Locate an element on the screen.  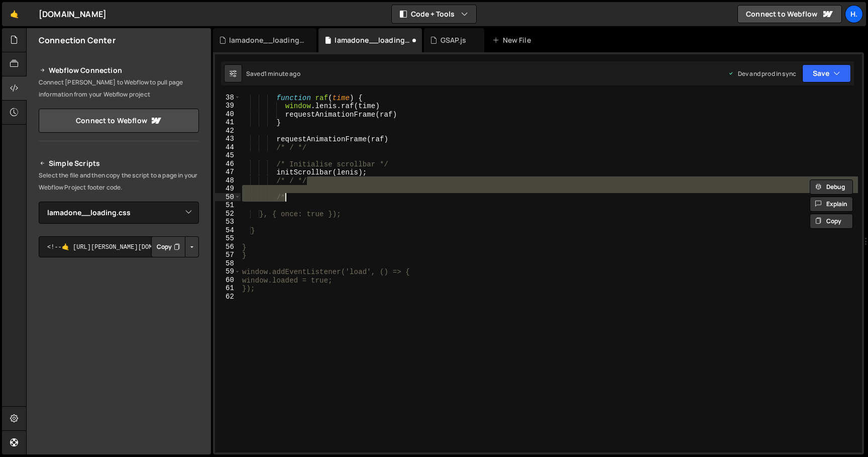
p: Select the file and then copy the script to a page in your Webflow Project footer code. is located at coordinates (118, 181).